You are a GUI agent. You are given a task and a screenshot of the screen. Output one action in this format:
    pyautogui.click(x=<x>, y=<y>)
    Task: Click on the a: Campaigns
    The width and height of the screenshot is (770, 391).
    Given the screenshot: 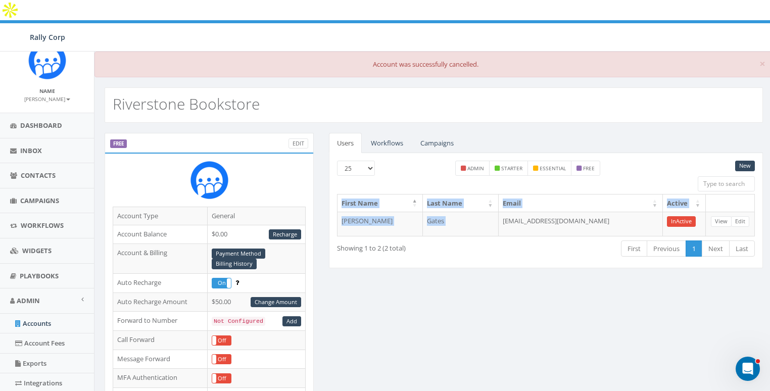 What is the action you would take?
    pyautogui.click(x=437, y=143)
    